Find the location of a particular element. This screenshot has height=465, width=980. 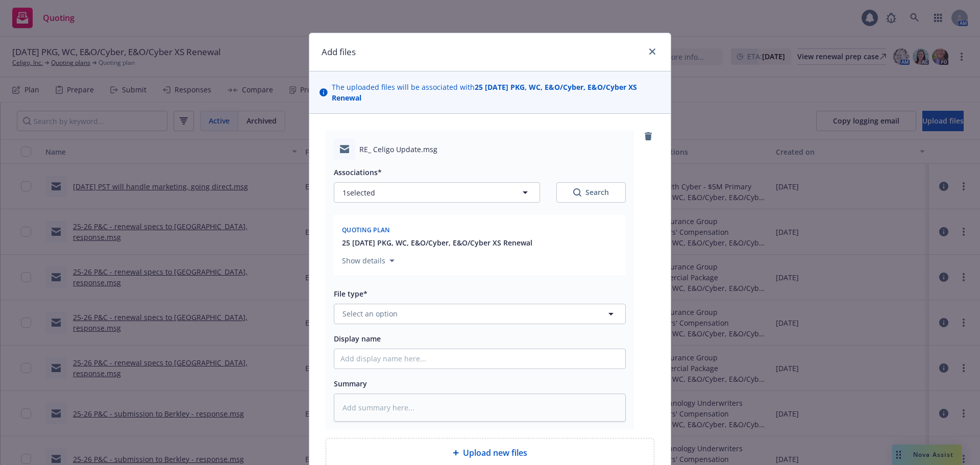

span: File type* is located at coordinates (350, 293).